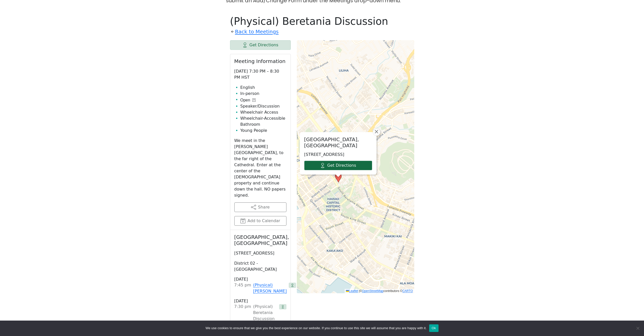 The image size is (644, 336). I want to click on span: Open, so click(245, 101).